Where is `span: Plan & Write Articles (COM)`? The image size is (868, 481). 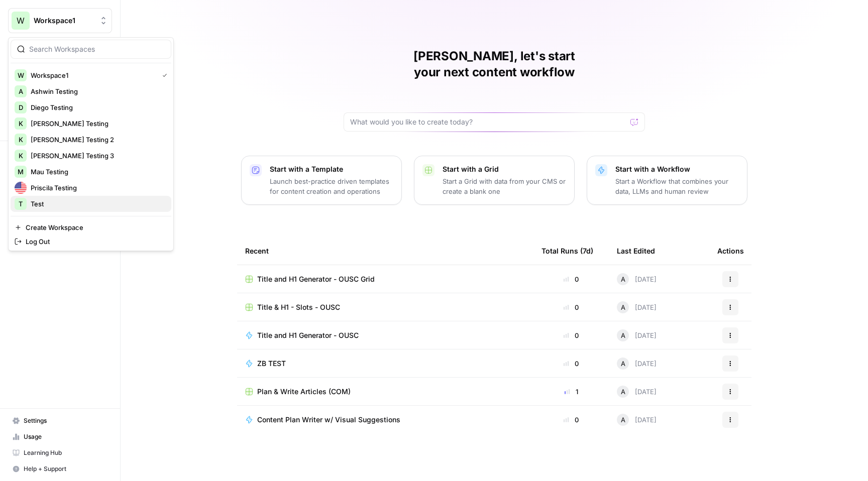
span: Plan & Write Articles (COM) is located at coordinates (304, 392).